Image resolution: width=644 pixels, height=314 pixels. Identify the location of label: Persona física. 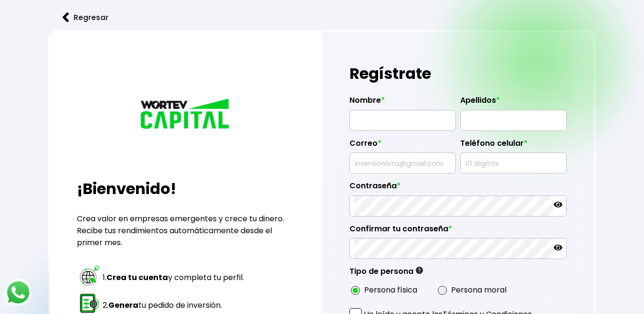
(390, 289).